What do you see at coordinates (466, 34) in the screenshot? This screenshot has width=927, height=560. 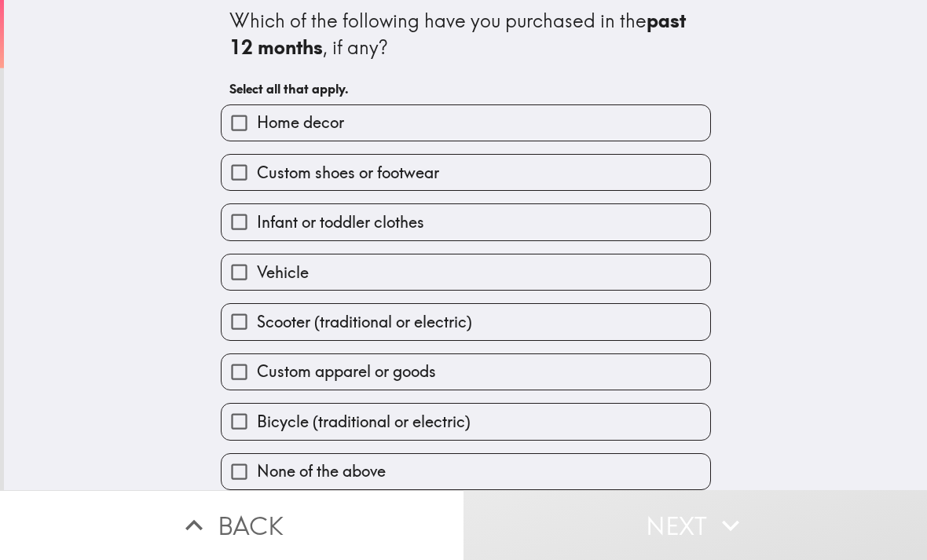 I see `div: Which of the following have you purchased in the , if any?` at bounding box center [466, 34].